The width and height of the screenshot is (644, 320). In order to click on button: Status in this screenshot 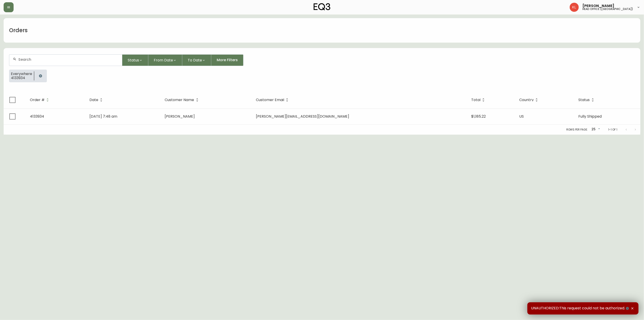, I will do `click(135, 60)`.